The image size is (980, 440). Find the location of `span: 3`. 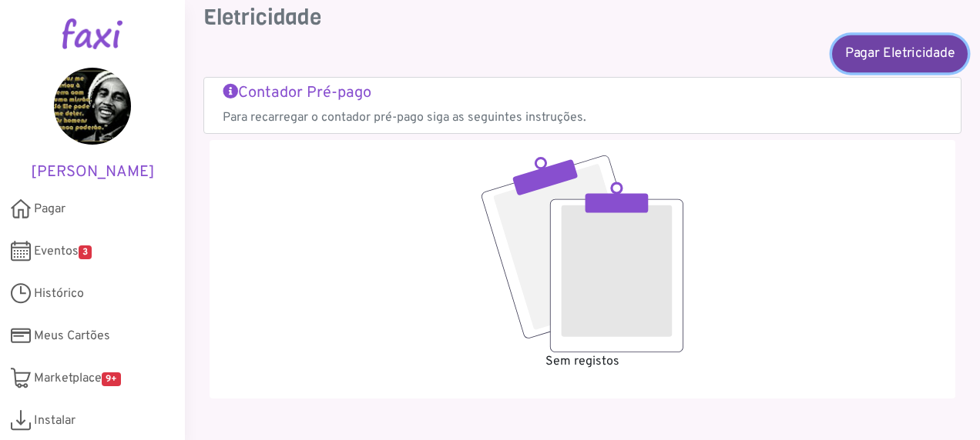

span: 3 is located at coordinates (85, 253).